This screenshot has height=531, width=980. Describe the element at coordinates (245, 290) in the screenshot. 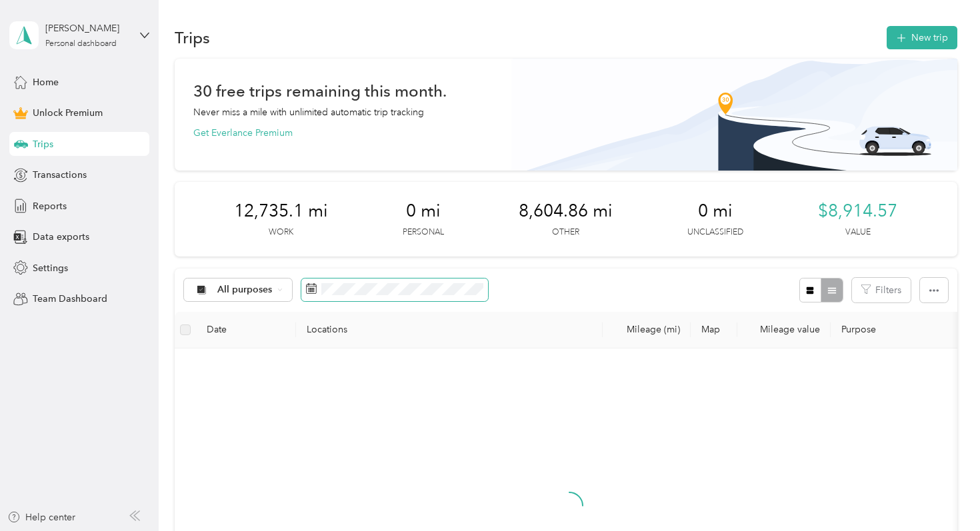

I see `span: All purposes` at that location.